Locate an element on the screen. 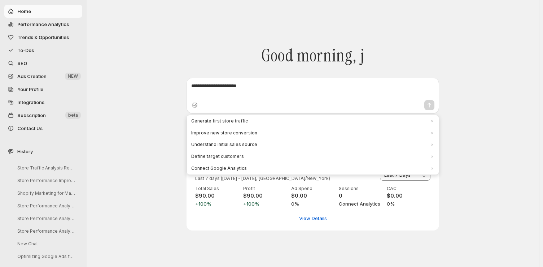  button: Home is located at coordinates (43, 11).